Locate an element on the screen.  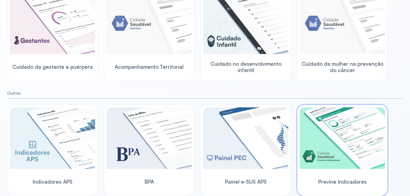
span: Indicadores APS is located at coordinates (53, 182).